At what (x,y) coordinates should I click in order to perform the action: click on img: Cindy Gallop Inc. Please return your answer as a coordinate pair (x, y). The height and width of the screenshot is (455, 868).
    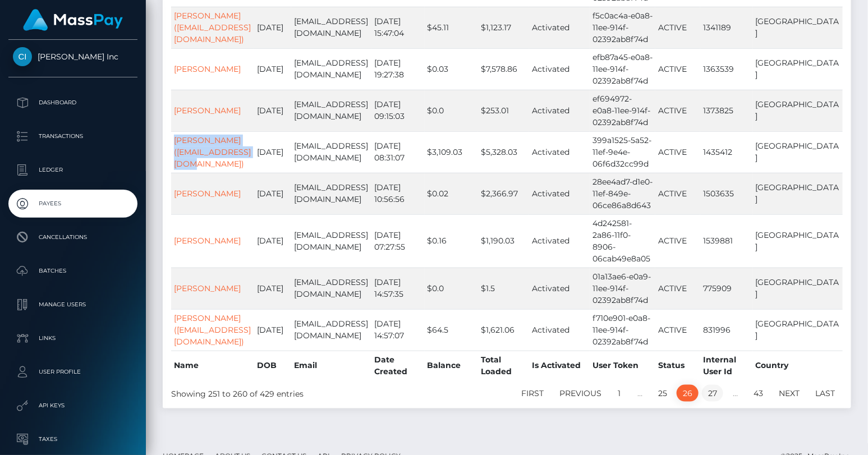
    Looking at the image, I should click on (22, 56).